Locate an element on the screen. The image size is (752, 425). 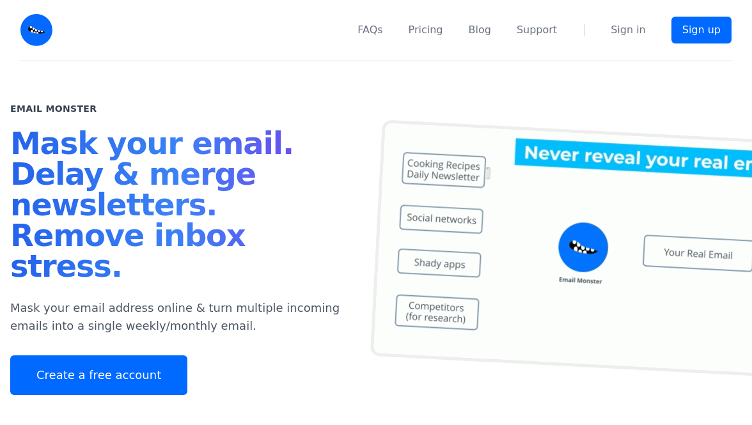
a: Blog is located at coordinates (479, 30).